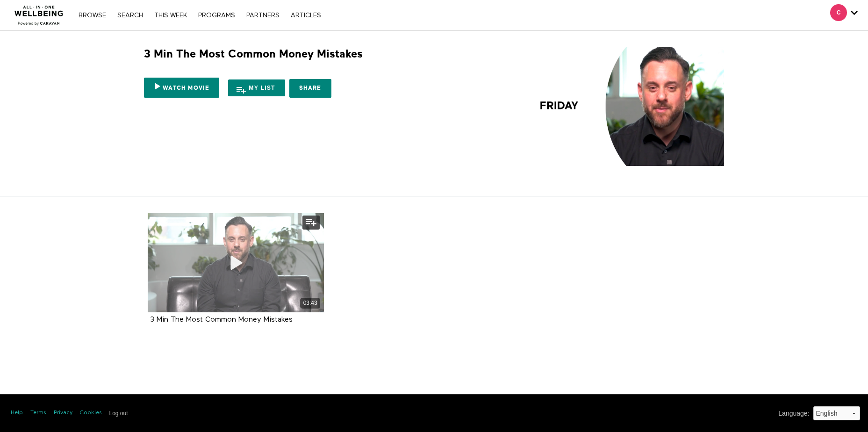 This screenshot has height=432, width=868. Describe the element at coordinates (311, 223) in the screenshot. I see `button: Add to my list` at that location.